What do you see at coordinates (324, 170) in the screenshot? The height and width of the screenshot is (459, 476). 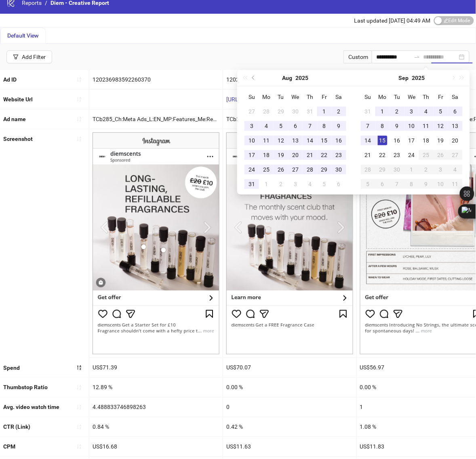 I see `div: 29` at bounding box center [324, 170].